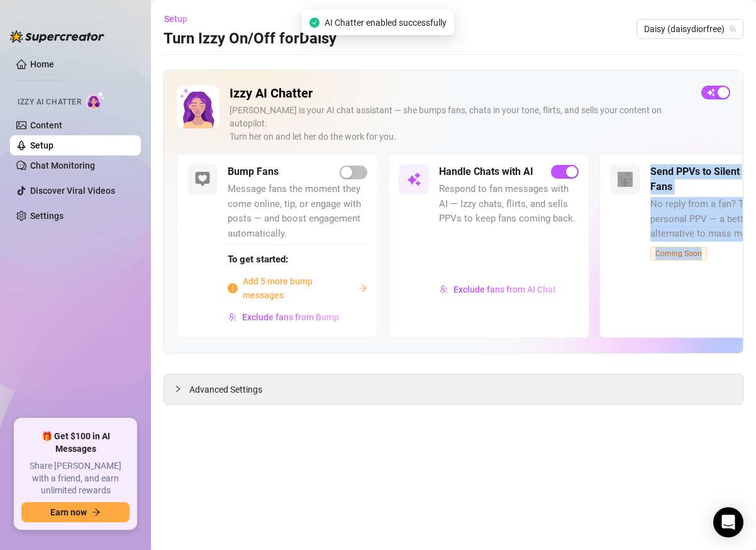  Describe the element at coordinates (250, 39) in the screenshot. I see `h3: Turn Izzy On/Off for Daisy` at that location.